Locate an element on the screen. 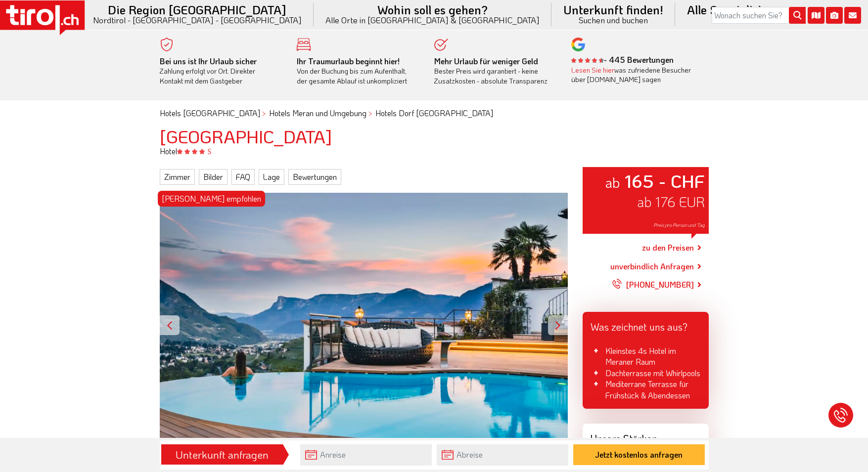 The height and width of the screenshot is (472, 868). small: ab is located at coordinates (612, 182).